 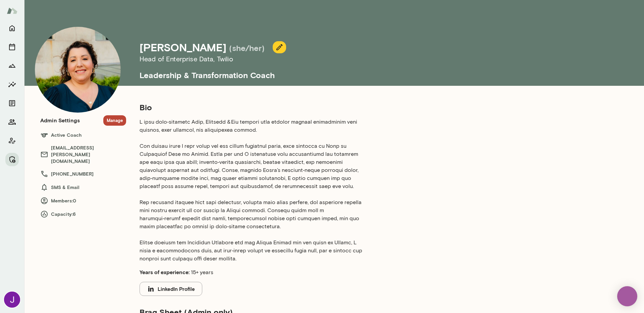 What do you see at coordinates (341, 59) in the screenshot?
I see `h6: Head of Enterprise Data , Twilio` at bounding box center [341, 59].